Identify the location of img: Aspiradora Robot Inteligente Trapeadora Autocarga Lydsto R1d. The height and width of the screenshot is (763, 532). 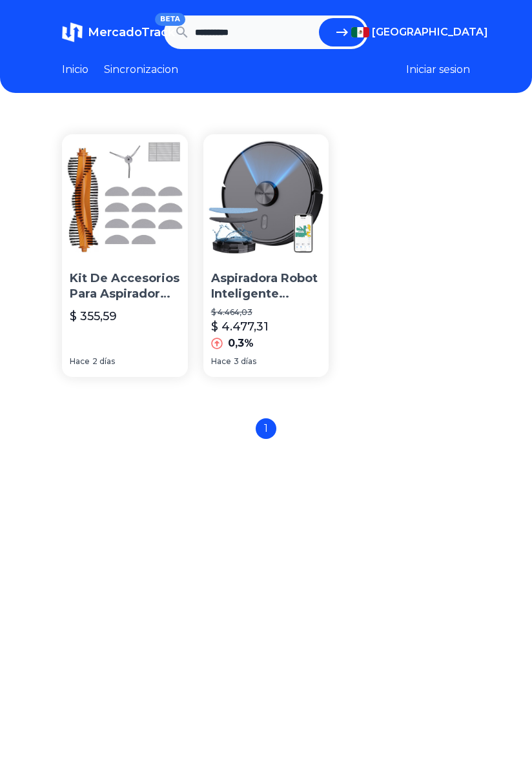
(266, 197).